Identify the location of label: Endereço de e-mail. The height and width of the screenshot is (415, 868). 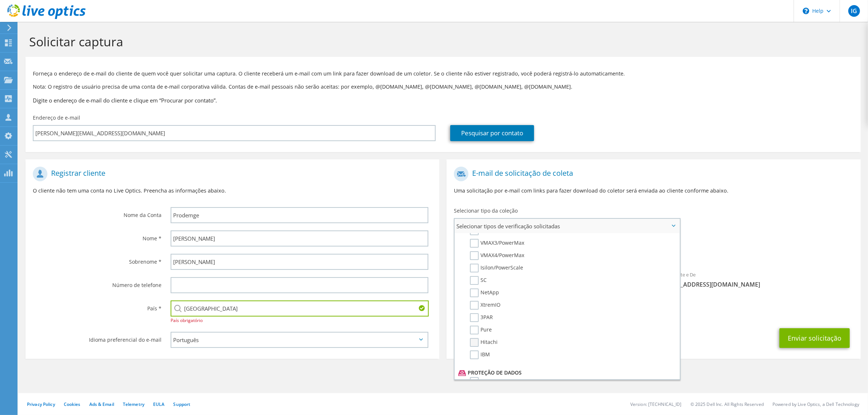
(56, 118).